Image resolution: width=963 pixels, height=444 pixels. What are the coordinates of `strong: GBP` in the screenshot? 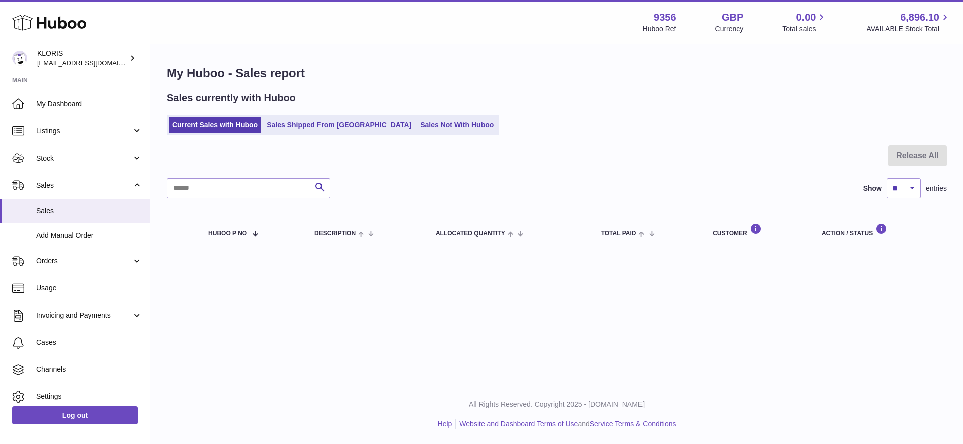 It's located at (732, 17).